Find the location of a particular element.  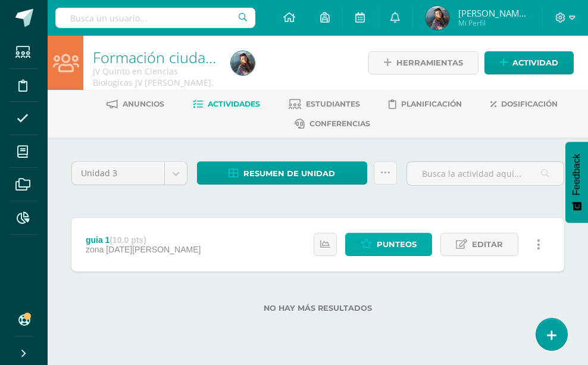

a: Estudiantes is located at coordinates (324, 104).